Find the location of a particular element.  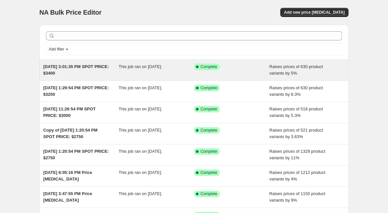

span: Raises prices of 518 product variants by 5.3% is located at coordinates (296, 112).